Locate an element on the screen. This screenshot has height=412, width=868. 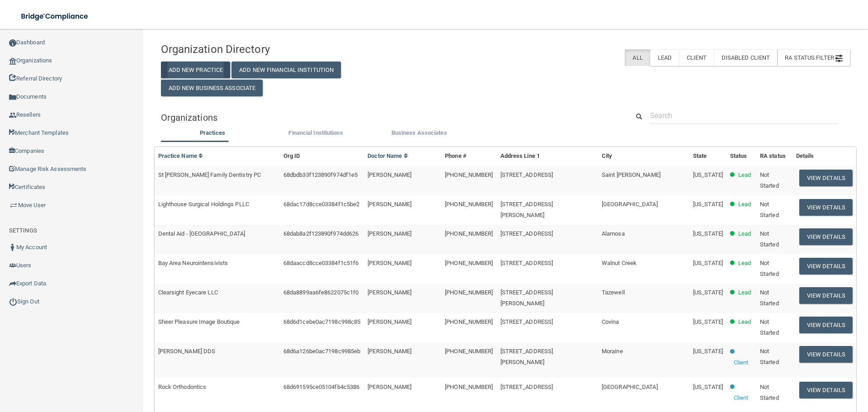
img: ic_power_dark.7ecde6b1.png is located at coordinates (13, 302).